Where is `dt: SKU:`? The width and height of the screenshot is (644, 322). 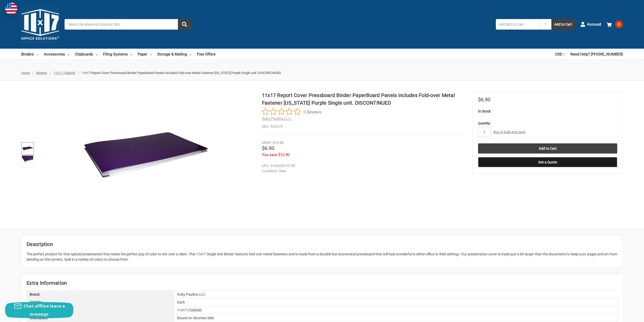
dt: SKU: is located at coordinates (265, 126).